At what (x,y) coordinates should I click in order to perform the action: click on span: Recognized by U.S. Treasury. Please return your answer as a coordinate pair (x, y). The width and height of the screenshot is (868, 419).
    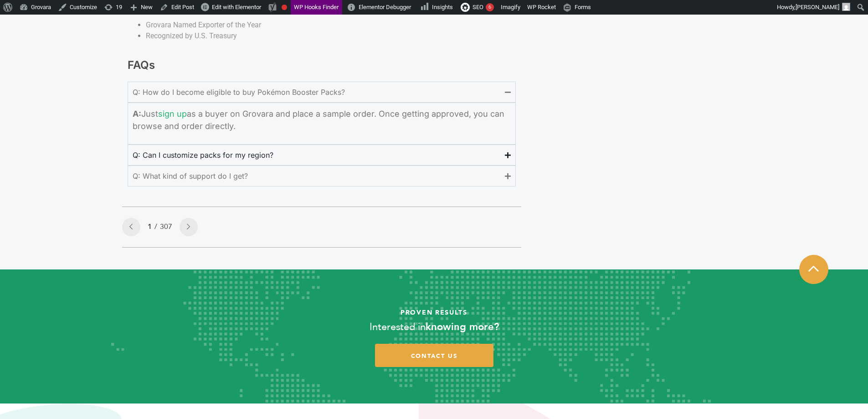
    Looking at the image, I should click on (191, 35).